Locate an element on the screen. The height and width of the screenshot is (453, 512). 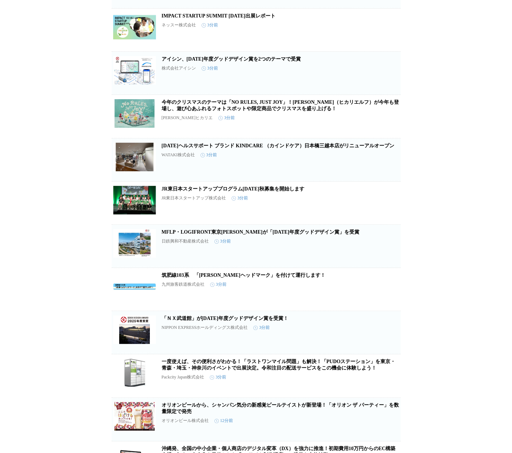
img: アイシン、2025年度グッドデザイン賞を2つのテーマで受賞 is located at coordinates (135, 70).